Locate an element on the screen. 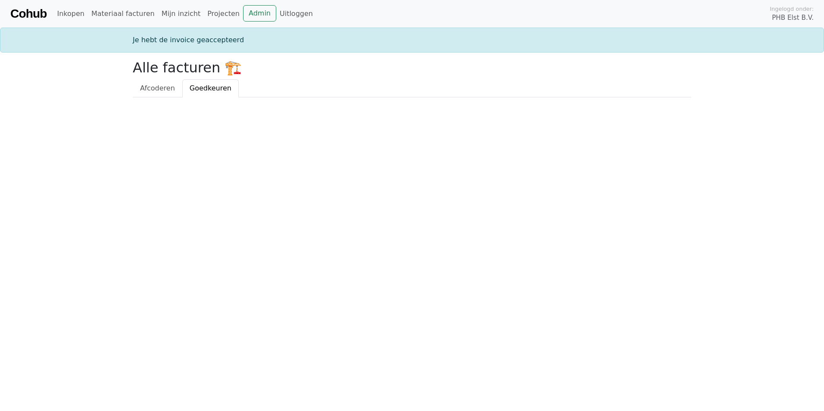  a: Afcoderen is located at coordinates (157, 88).